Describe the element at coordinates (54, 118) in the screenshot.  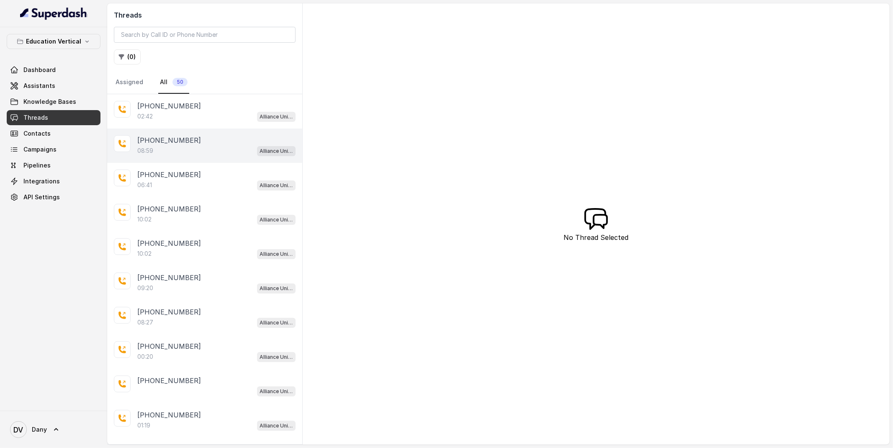
I see `a: Threads` at that location.